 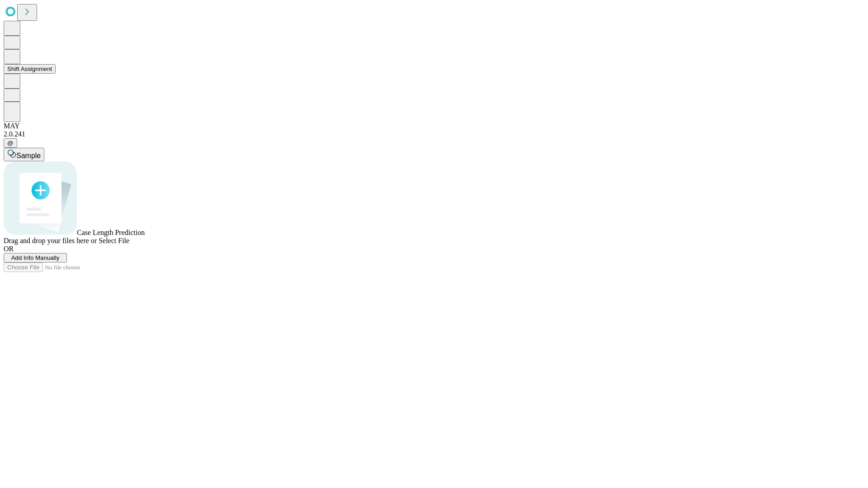 I want to click on button: Add Info Manually, so click(x=36, y=258).